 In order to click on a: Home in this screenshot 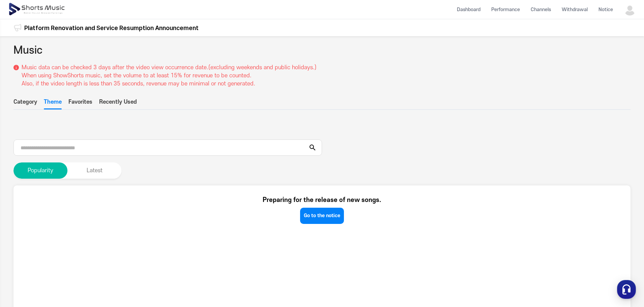, I will do `click(23, 222)`.